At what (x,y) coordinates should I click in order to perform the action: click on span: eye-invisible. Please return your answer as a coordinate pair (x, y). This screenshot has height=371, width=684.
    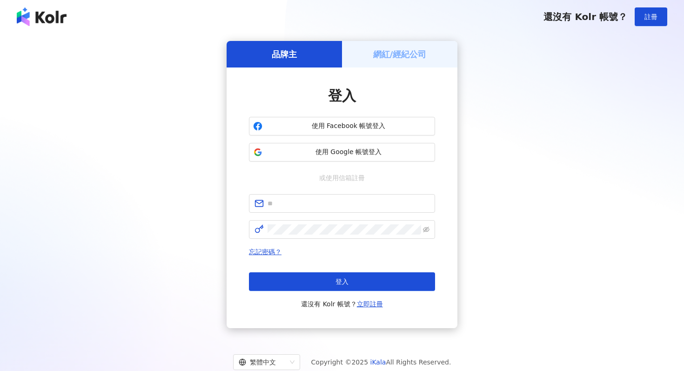
    Looking at the image, I should click on (426, 229).